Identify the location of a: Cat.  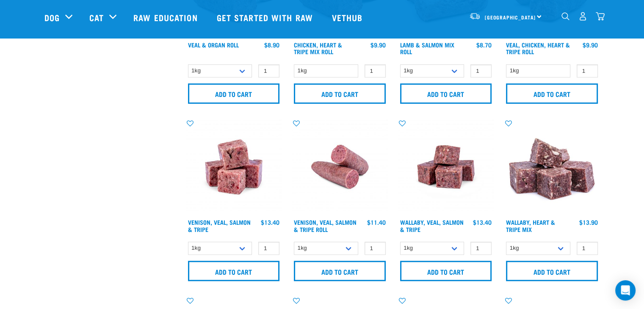
(97, 18).